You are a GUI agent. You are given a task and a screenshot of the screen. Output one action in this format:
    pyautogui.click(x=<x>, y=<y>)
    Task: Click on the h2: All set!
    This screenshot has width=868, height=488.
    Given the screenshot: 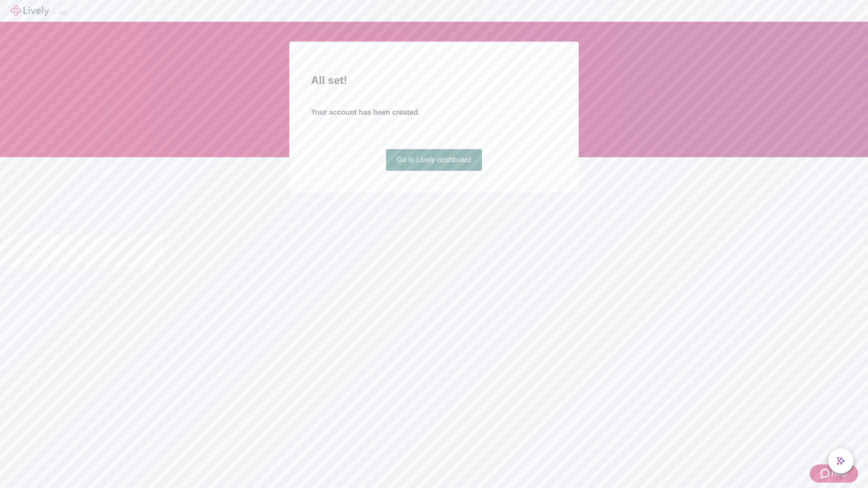 What is the action you would take?
    pyautogui.click(x=434, y=81)
    